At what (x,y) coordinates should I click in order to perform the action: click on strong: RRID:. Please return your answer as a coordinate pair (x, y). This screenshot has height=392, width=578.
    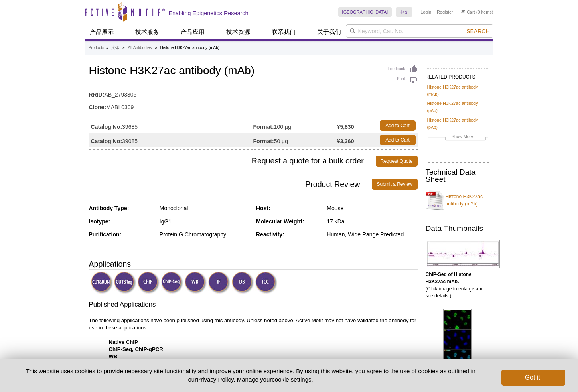
    Looking at the image, I should click on (97, 94).